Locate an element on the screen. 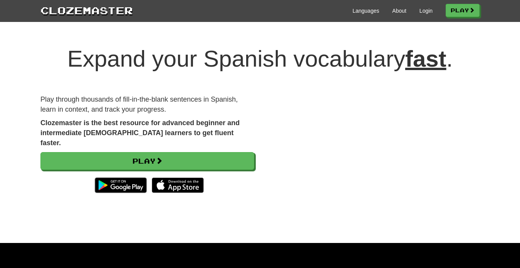 The width and height of the screenshot is (520, 268). a: Languages is located at coordinates (366, 11).